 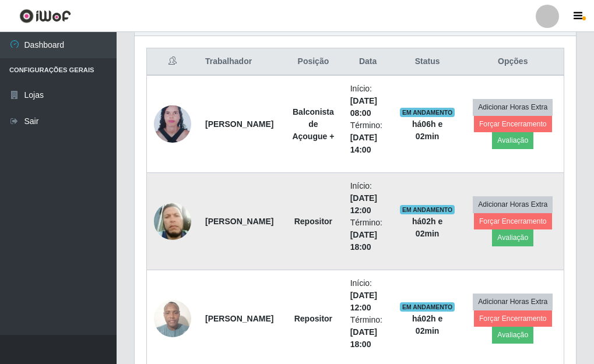 What do you see at coordinates (313, 124) in the screenshot?
I see `strong: Balconista de Açougue +` at bounding box center [313, 124].